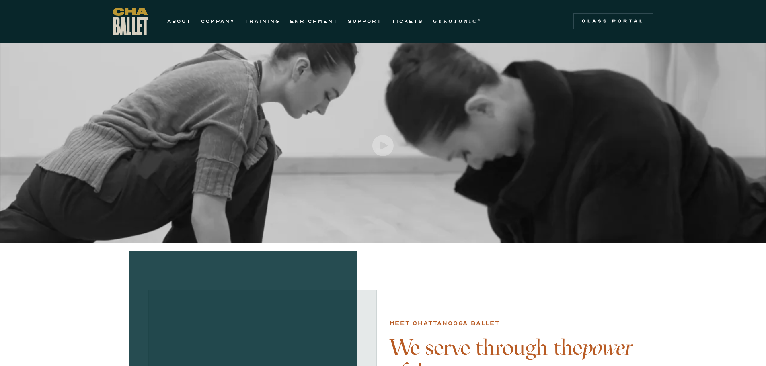  What do you see at coordinates (364, 21) in the screenshot?
I see `a: SUPPORT` at bounding box center [364, 21].